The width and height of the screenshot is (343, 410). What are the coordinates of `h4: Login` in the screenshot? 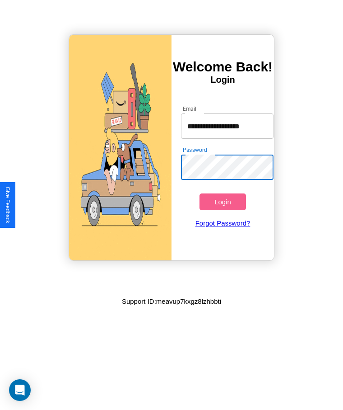 It's located at (223, 80).